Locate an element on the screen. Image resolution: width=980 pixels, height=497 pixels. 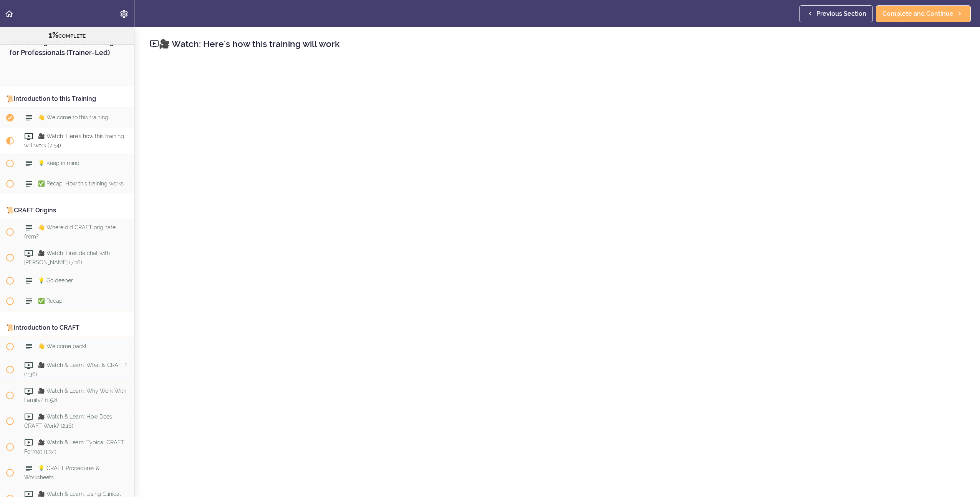
span: Complete and Continue is located at coordinates (918, 14).